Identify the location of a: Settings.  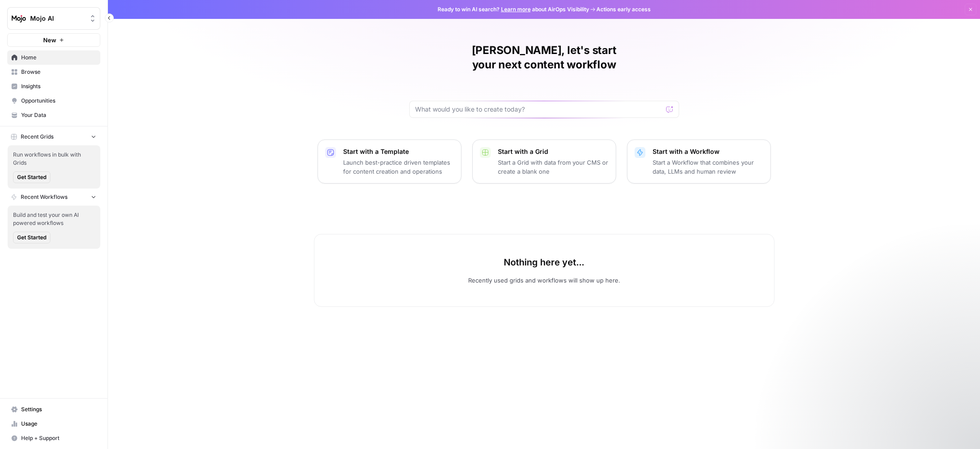
(53, 410).